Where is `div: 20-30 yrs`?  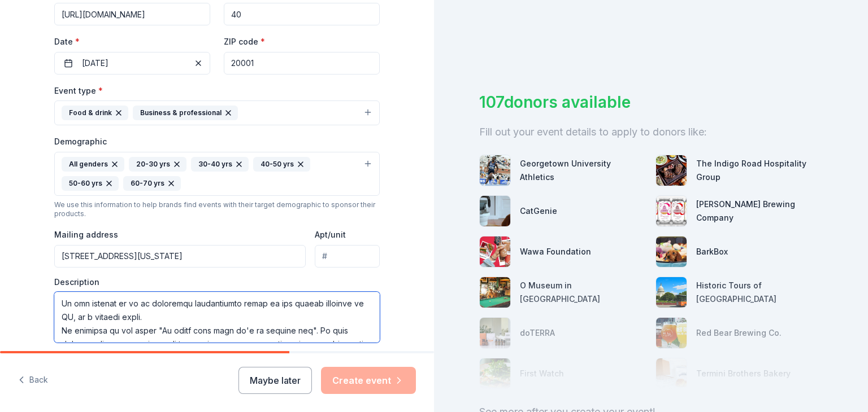 div: 20-30 yrs is located at coordinates (157, 165).